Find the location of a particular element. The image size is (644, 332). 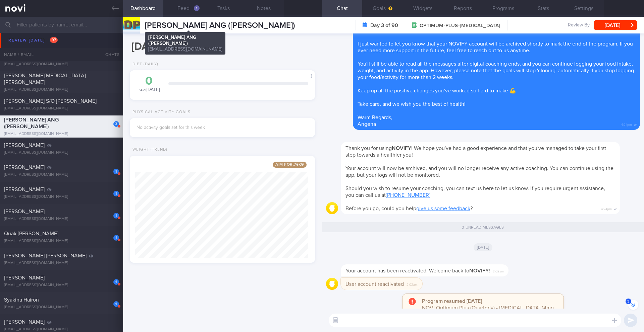

span: Thank you for using ! We hope you've had a good experience and that you've managed to take your f... is located at coordinates (475, 152).